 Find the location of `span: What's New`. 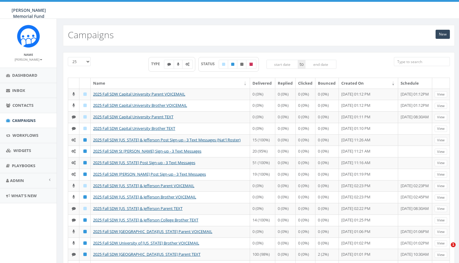

span: What's New is located at coordinates (24, 196).